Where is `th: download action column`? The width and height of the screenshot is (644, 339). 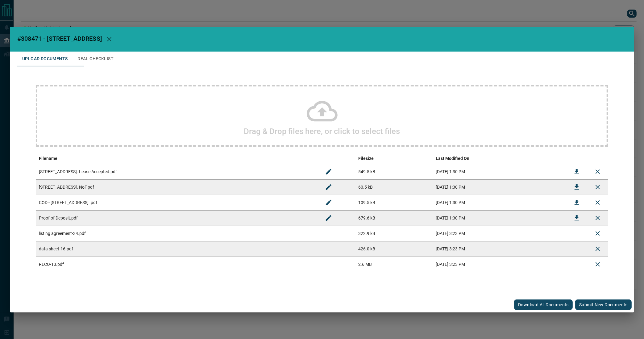
th: download action column is located at coordinates (577, 159).